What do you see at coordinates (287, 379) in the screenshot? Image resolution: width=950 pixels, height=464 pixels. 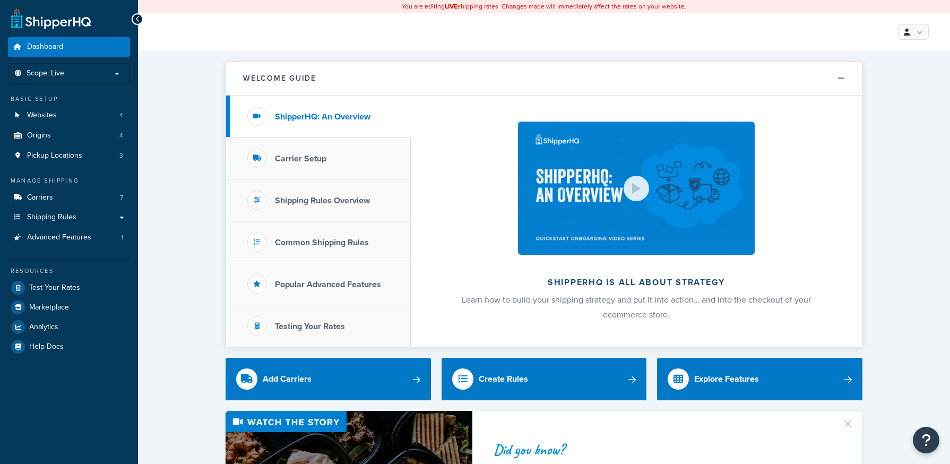 I see `div: Add Carriers` at bounding box center [287, 379].